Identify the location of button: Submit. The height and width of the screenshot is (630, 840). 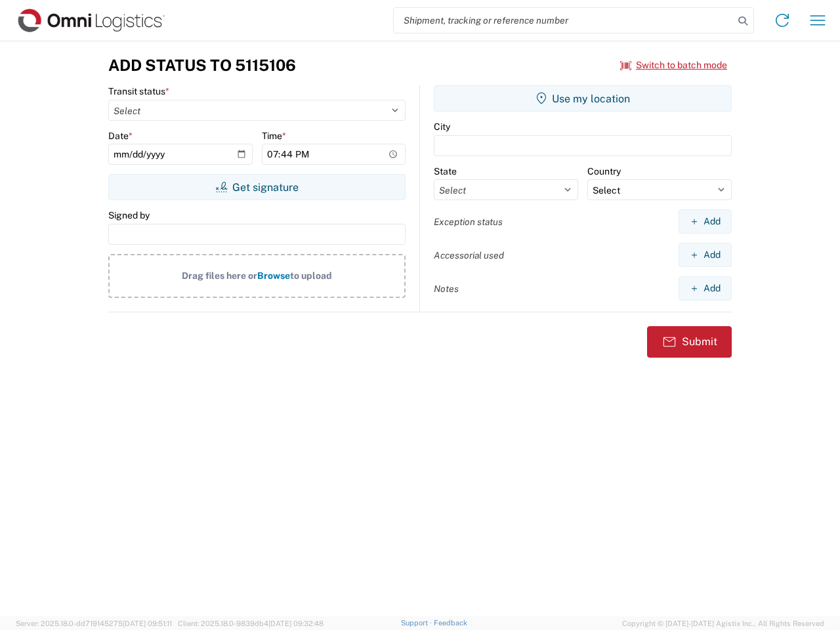
(689, 342).